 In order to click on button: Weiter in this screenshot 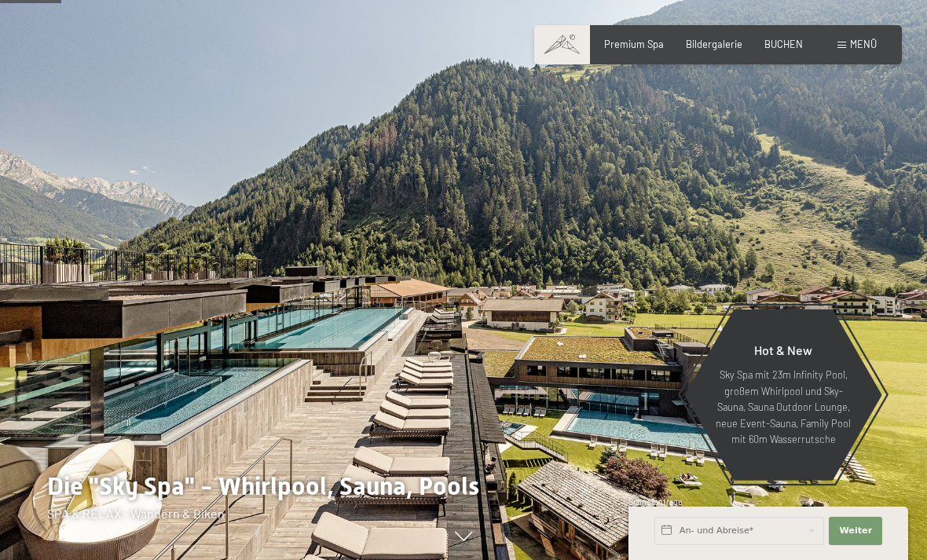, I will do `click(856, 530)`.